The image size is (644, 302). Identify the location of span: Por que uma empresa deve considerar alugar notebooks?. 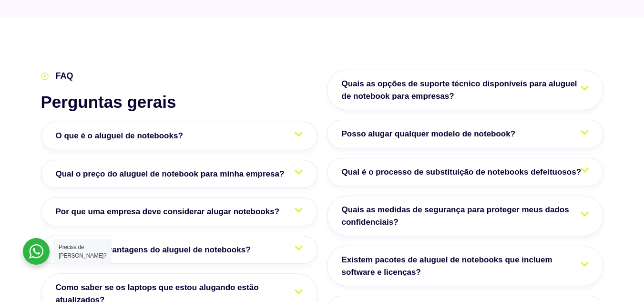
(171, 211).